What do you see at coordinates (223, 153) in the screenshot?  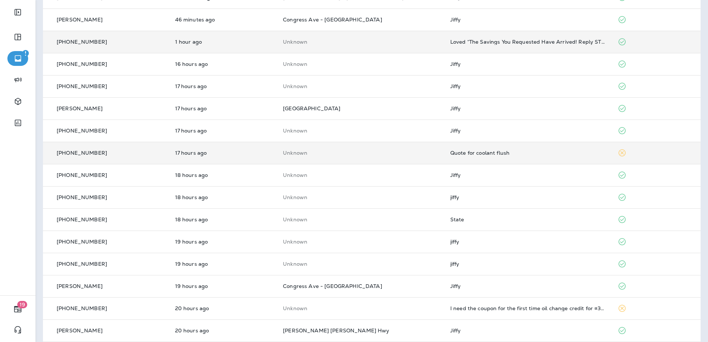 I see `p: Aug 25, 2025 05:33 PM` at bounding box center [223, 153].